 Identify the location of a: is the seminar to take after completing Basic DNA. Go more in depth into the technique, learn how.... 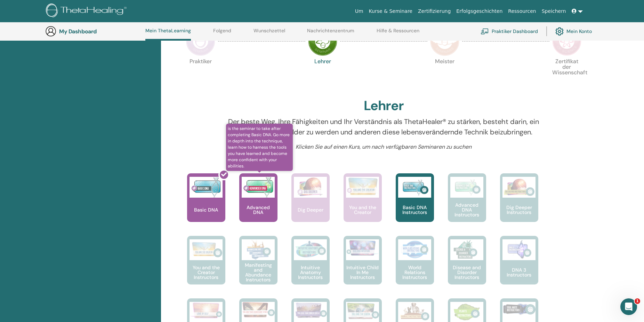
(259, 204).